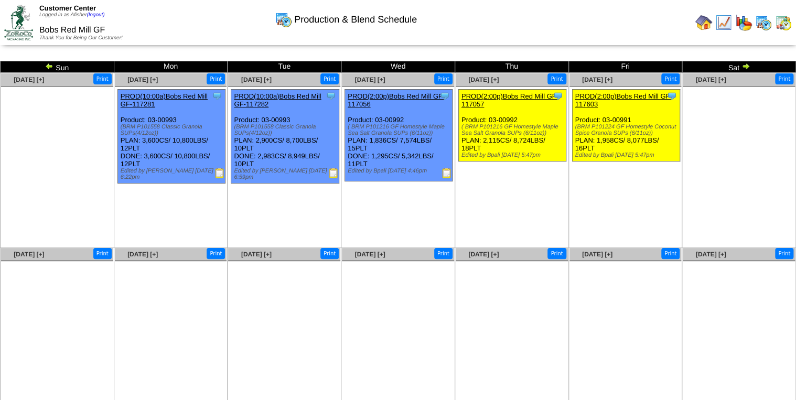 This screenshot has height=400, width=796. I want to click on div: Product: 03-00993 PLAN: 2,900CS / 8,700LBS / 10PLT DONE: 2,983CS / 8,949LBS / 10PLT, so click(285, 136).